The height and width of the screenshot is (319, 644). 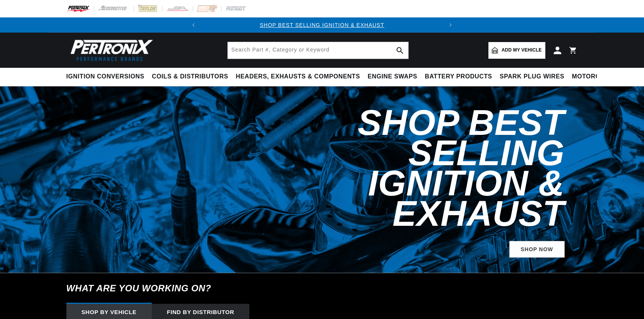 What do you see at coordinates (190, 76) in the screenshot?
I see `summary: Coils & Distributors` at bounding box center [190, 76].